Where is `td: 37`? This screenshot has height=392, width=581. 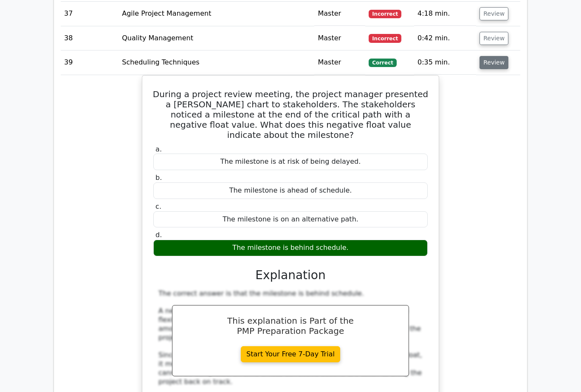
td: 37 is located at coordinates (89, 14).